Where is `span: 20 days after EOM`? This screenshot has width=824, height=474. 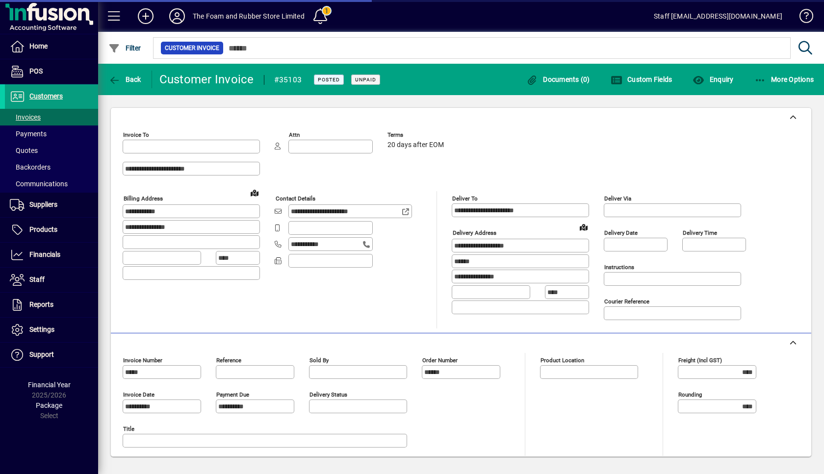
span: 20 days after EOM is located at coordinates (415, 145).